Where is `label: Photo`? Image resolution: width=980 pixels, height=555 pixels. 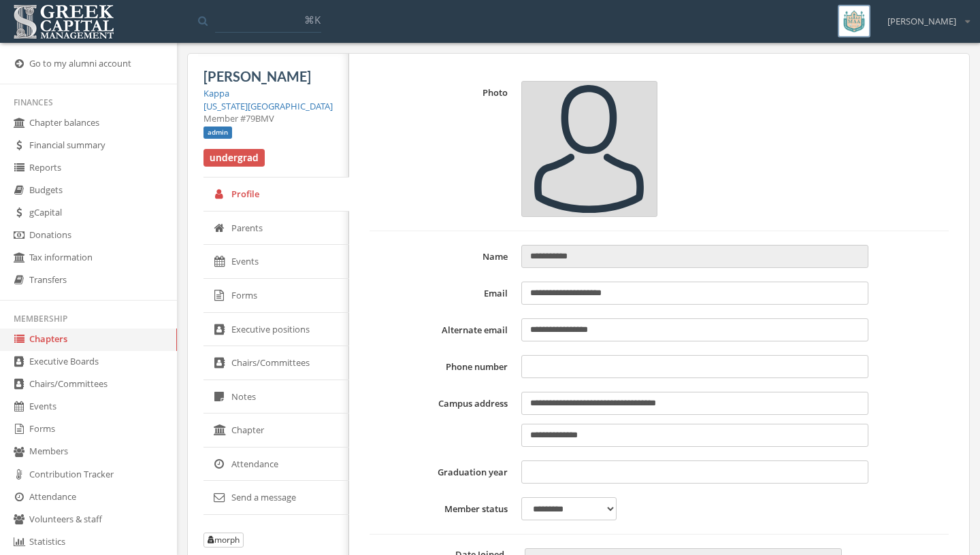
label: Photo is located at coordinates (441, 149).